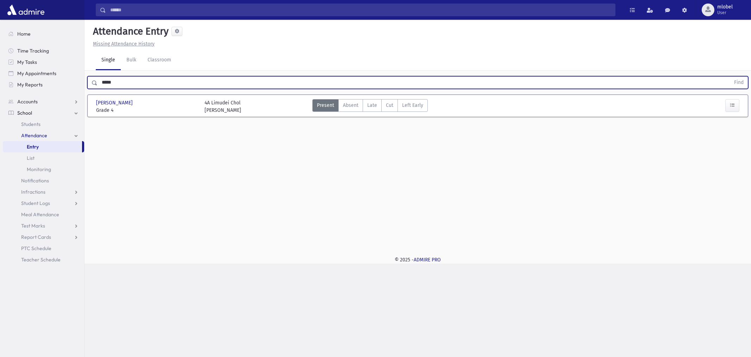  What do you see at coordinates (43, 203) in the screenshot?
I see `a: Student Logs` at bounding box center [43, 203].